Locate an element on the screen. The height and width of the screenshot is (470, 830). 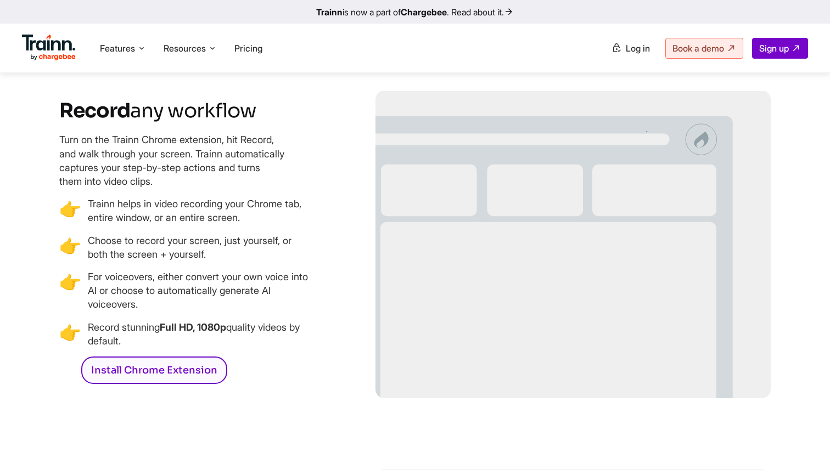
img: Trainn Logo is located at coordinates (49, 48).